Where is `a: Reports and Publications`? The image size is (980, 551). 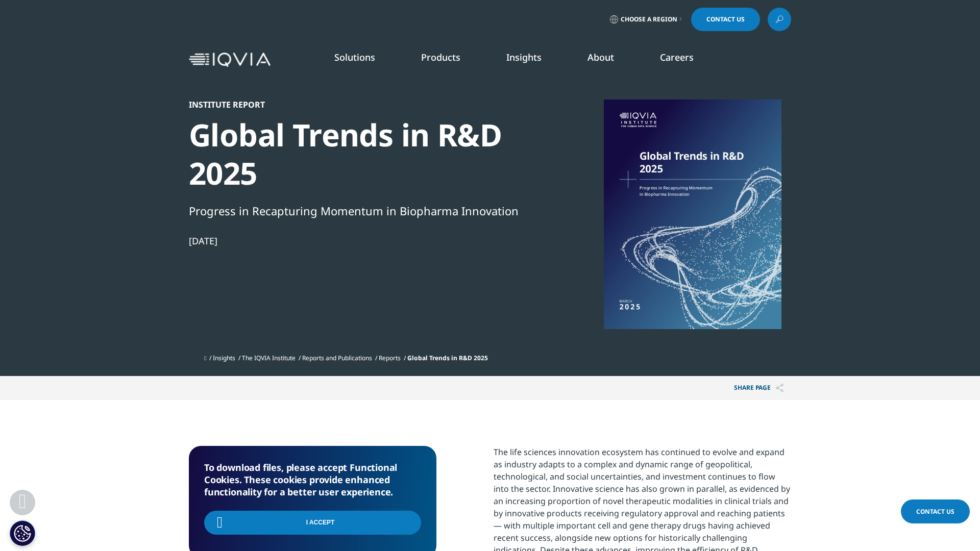
a: Reports and Publications is located at coordinates (337, 358).